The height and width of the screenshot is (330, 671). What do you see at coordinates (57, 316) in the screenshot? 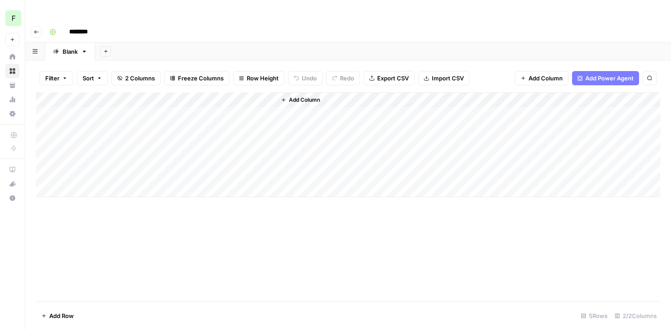
I see `button: Add Row` at bounding box center [57, 316].